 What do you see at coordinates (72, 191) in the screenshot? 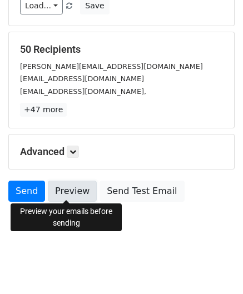
I see `a: Preview` at bounding box center [72, 191].